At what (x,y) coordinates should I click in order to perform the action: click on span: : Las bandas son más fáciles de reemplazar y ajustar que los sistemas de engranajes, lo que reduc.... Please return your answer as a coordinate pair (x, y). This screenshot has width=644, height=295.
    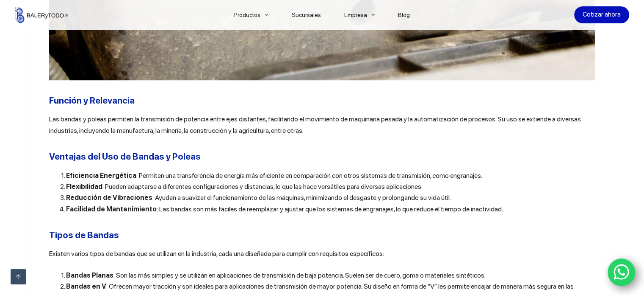
    Looking at the image, I should click on (330, 209).